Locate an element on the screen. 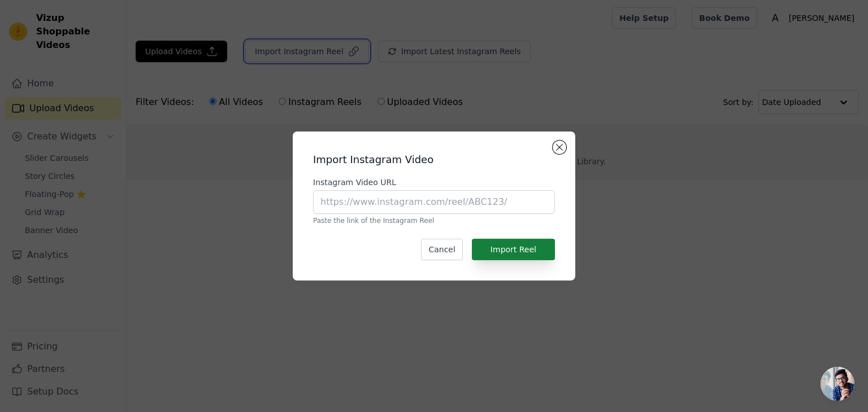 The image size is (868, 412). h2: Import Instagram Video is located at coordinates (434, 160).